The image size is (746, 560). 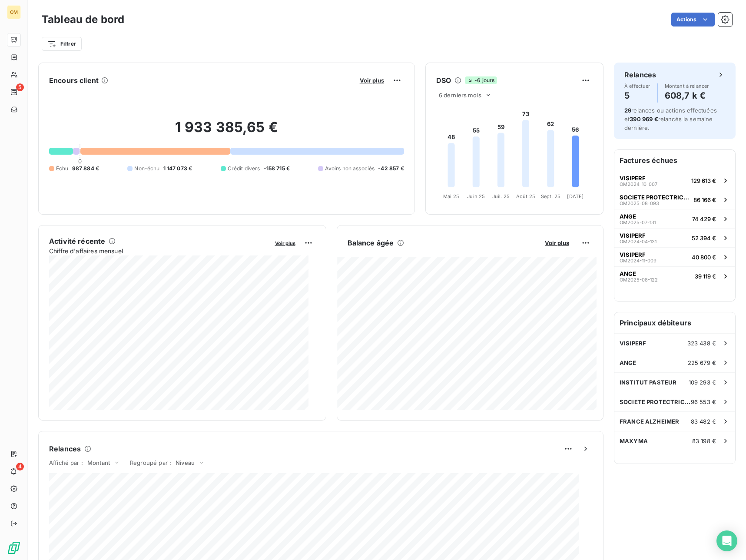 I want to click on span: 40 800 €, so click(x=704, y=257).